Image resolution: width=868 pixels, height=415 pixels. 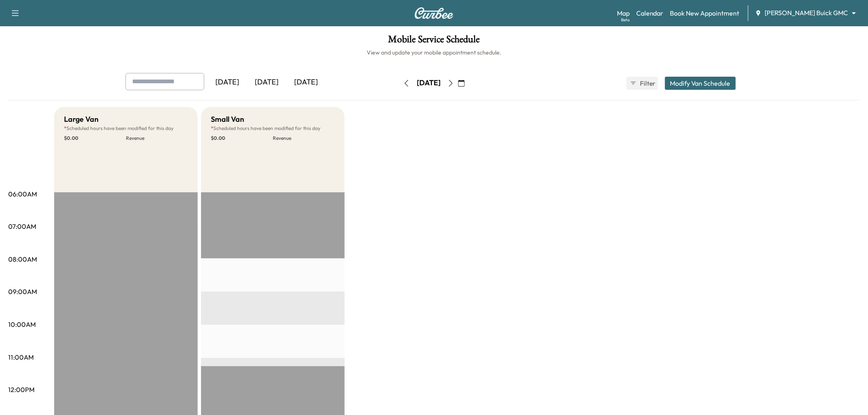 What do you see at coordinates (21, 357) in the screenshot?
I see `p: 11:00AM` at bounding box center [21, 357].